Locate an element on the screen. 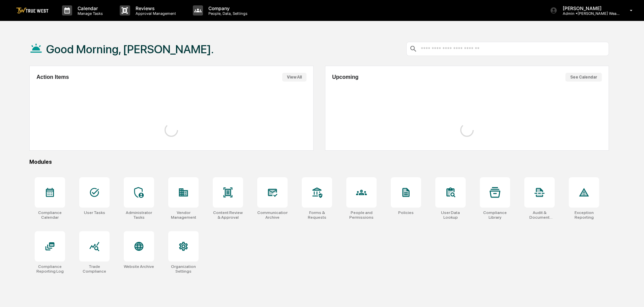 This screenshot has height=307, width=644. div: Administrator Tasks is located at coordinates (139, 215).